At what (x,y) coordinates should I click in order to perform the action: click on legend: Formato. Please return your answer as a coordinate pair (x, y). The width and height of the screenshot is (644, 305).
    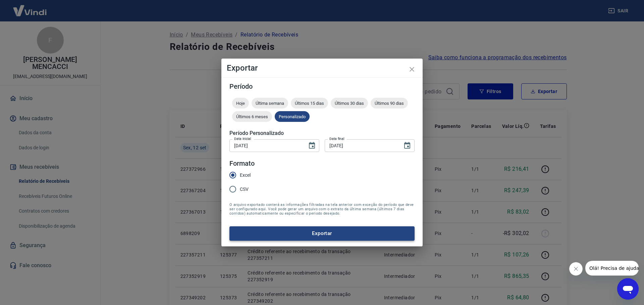
    Looking at the image, I should click on (242, 164).